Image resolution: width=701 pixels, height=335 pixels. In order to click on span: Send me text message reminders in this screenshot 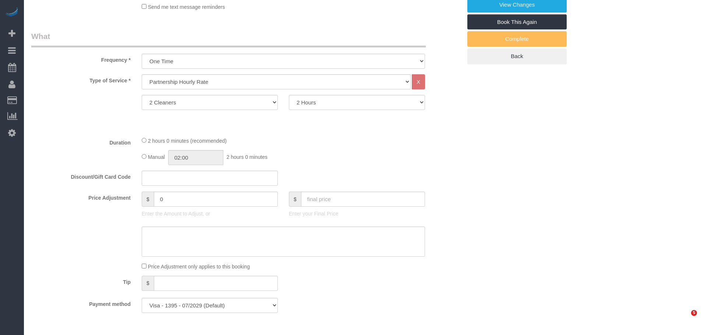, I will do `click(186, 7)`.